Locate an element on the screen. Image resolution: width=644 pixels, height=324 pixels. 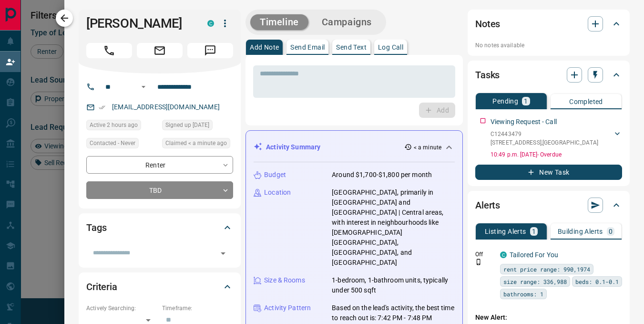
div: Activity Summary< a minute is located at coordinates (355, 147).